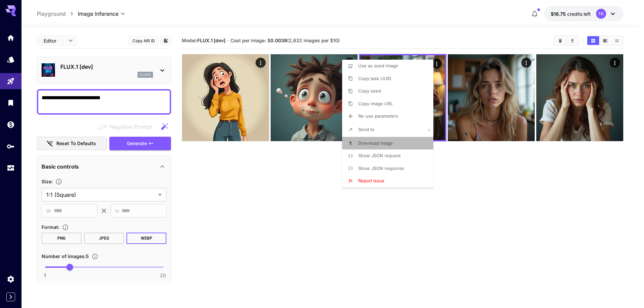 The width and height of the screenshot is (644, 308). What do you see at coordinates (378, 65) in the screenshot?
I see `span: Use as seed image` at bounding box center [378, 65].